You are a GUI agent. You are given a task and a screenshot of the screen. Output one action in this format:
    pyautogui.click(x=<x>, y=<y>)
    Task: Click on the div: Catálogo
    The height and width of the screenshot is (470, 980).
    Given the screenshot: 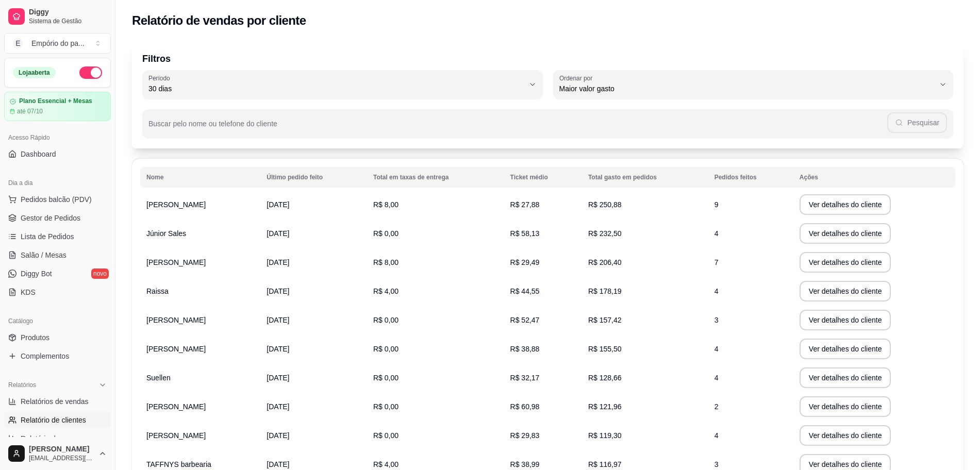 What is the action you would take?
    pyautogui.click(x=57, y=321)
    